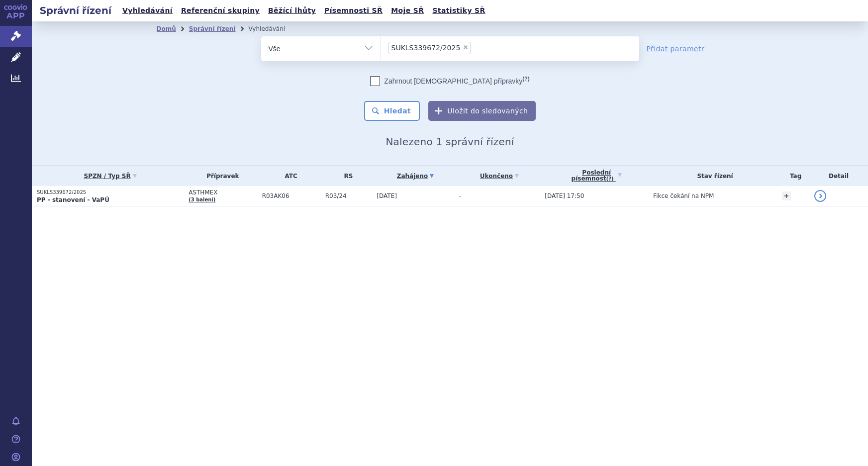 Image resolution: width=868 pixels, height=466 pixels. I want to click on a: Ukončeno, so click(499, 176).